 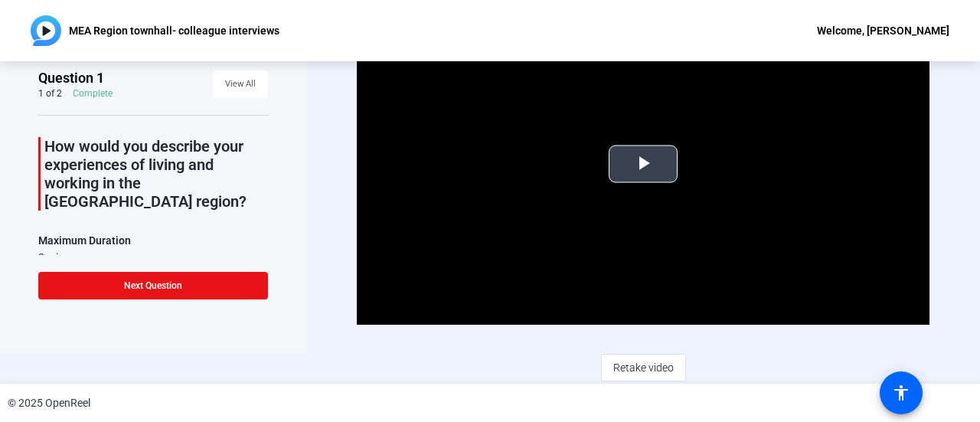 What do you see at coordinates (240, 84) in the screenshot?
I see `button: View All` at bounding box center [240, 84].